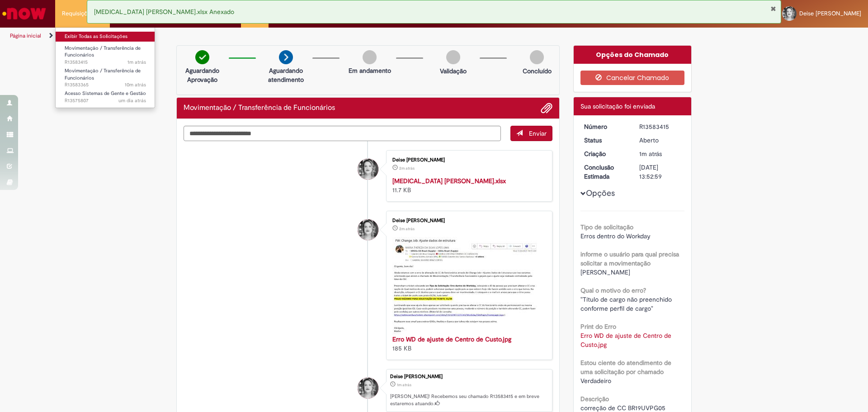 The height and width of the screenshot is (412, 868). What do you see at coordinates (531, 133) in the screenshot?
I see `button: Enviar` at bounding box center [531, 133].